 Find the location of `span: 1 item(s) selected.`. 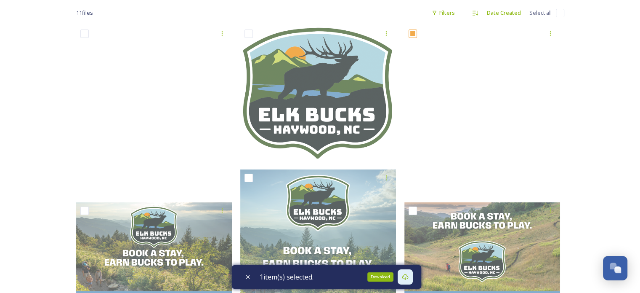

span: 1 item(s) selected. is located at coordinates (287, 277).